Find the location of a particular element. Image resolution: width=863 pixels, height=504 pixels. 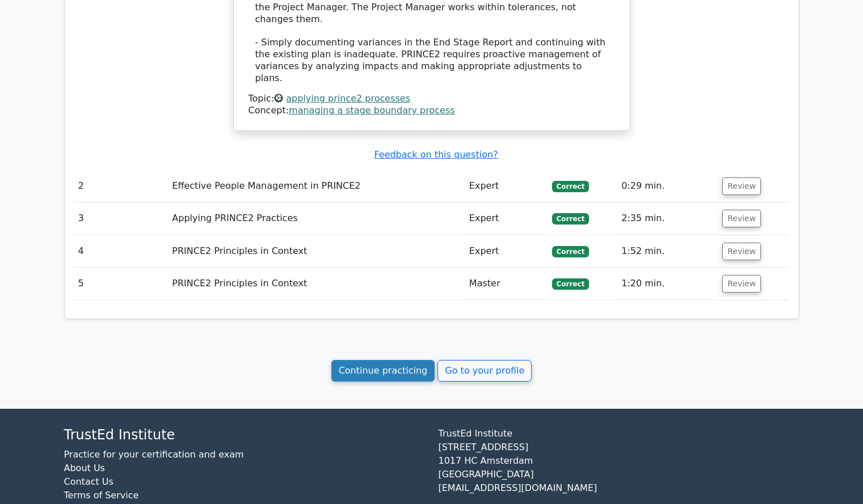

td: Effective People Management in PRINCE2 is located at coordinates (316, 186).